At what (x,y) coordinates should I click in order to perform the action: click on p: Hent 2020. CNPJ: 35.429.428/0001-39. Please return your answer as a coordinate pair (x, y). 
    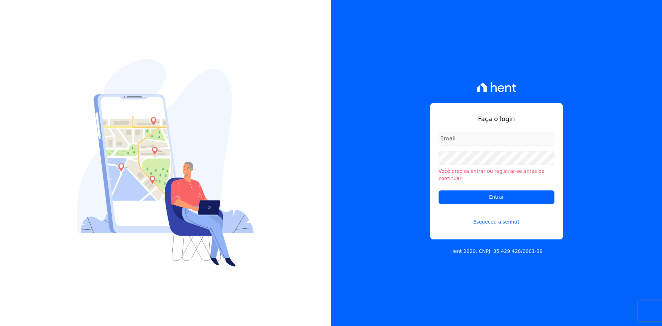
    Looking at the image, I should click on (497, 251).